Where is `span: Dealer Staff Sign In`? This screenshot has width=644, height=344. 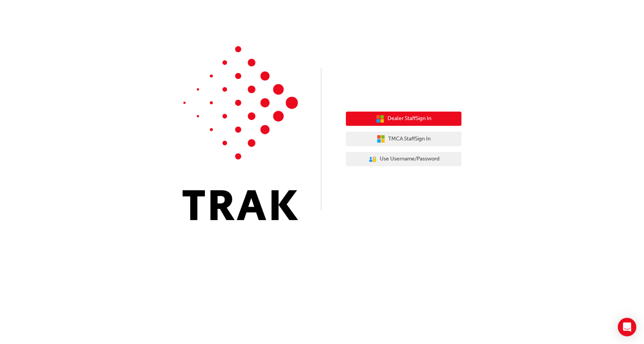
span: Dealer Staff Sign In is located at coordinates (410, 119).